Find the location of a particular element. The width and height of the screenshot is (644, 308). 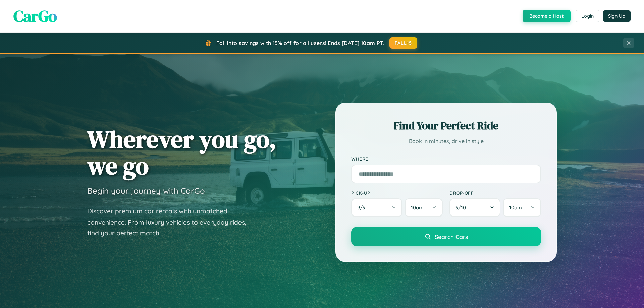

label: Pick-up is located at coordinates (397, 192).